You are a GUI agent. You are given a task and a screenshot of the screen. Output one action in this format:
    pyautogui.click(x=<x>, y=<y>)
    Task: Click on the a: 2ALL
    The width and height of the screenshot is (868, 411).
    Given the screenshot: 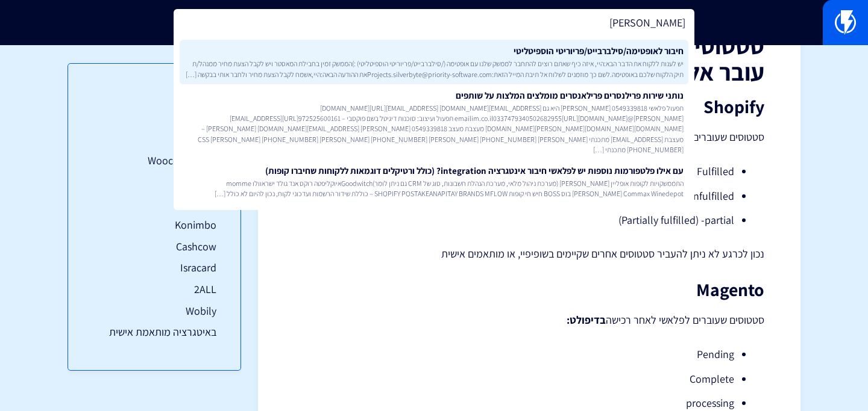 What is the action you would take?
    pyautogui.click(x=154, y=290)
    